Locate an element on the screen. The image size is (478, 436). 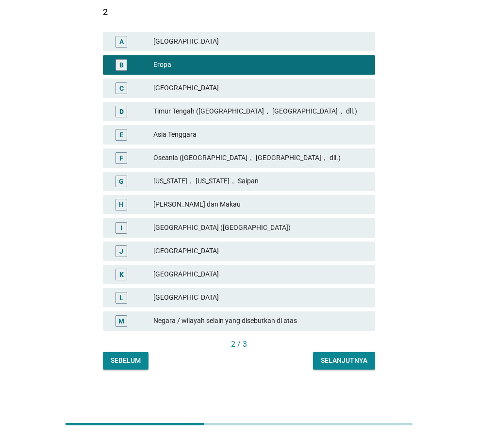
div: Eropa is located at coordinates (260, 65).